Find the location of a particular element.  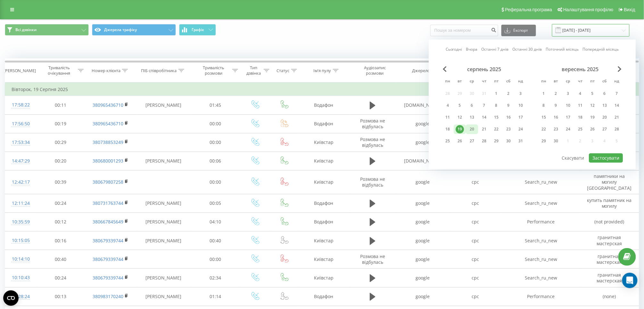

td: Водафон is located at coordinates (324, 203).